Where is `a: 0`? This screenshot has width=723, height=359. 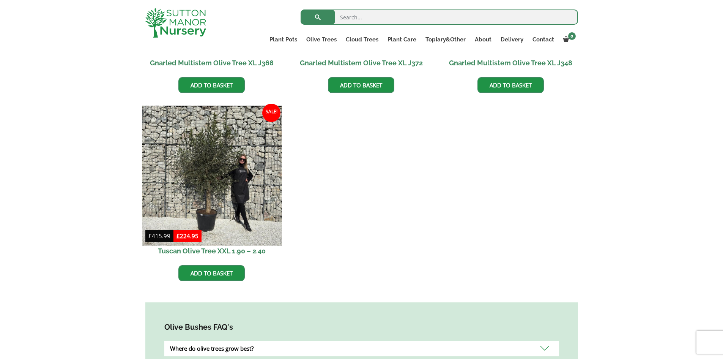 a: 0 is located at coordinates (569, 39).